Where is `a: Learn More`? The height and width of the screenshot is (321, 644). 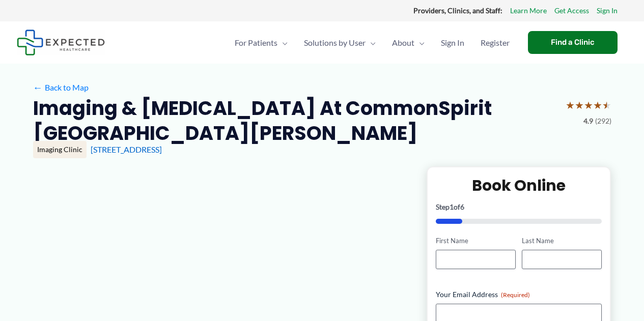
a: Learn More is located at coordinates (528, 11).